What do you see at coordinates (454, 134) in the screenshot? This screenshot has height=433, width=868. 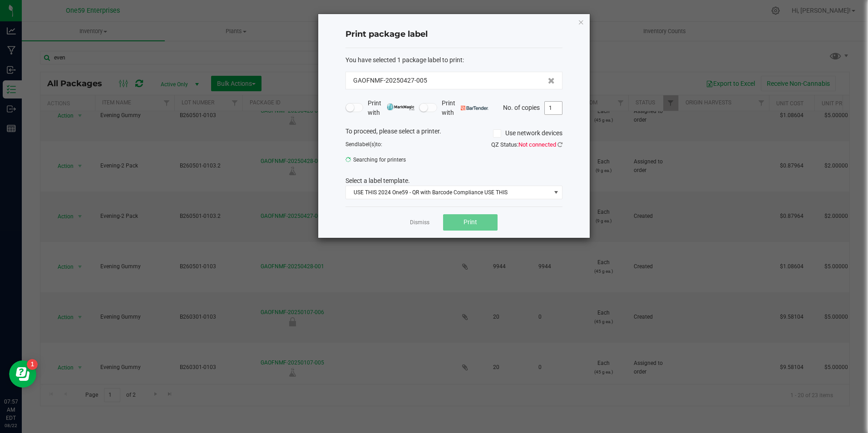 I see `div: To proceed, please select a printer.` at bounding box center [454, 134].